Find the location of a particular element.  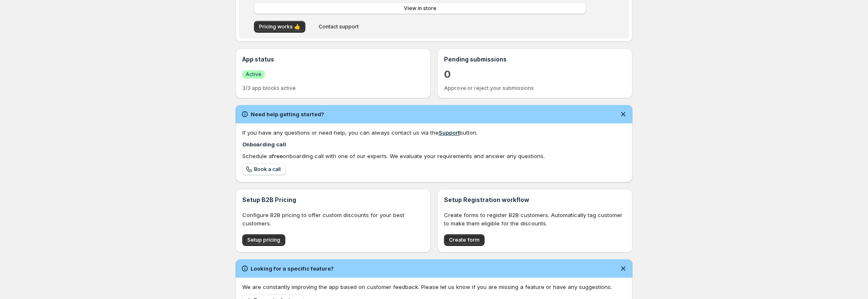

div: If you have any questions or need help, you can always contact us via the button. is located at coordinates (434, 133).